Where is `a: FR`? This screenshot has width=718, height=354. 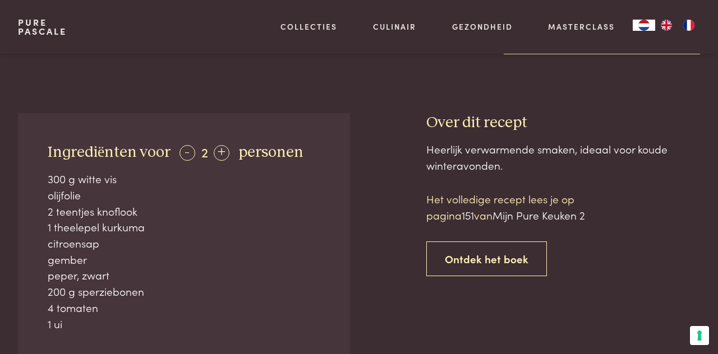 a: FR is located at coordinates (689, 25).